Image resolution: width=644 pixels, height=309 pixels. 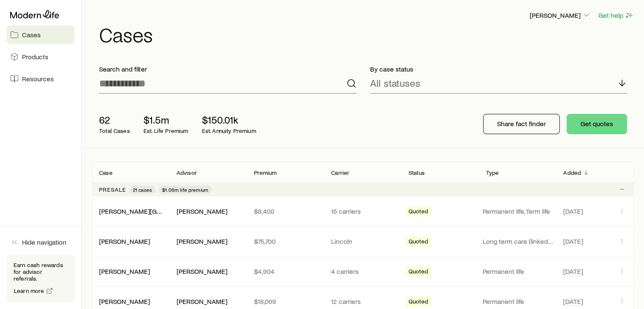 I want to click on span: Products, so click(x=35, y=56).